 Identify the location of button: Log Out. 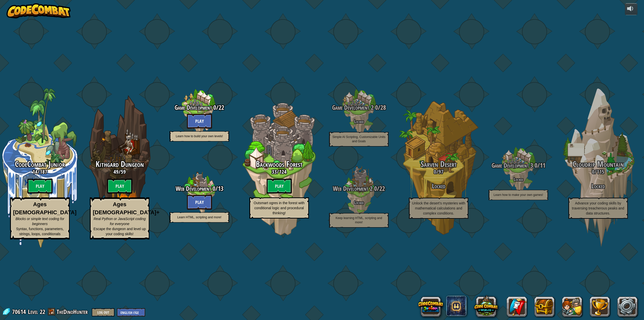
(103, 312).